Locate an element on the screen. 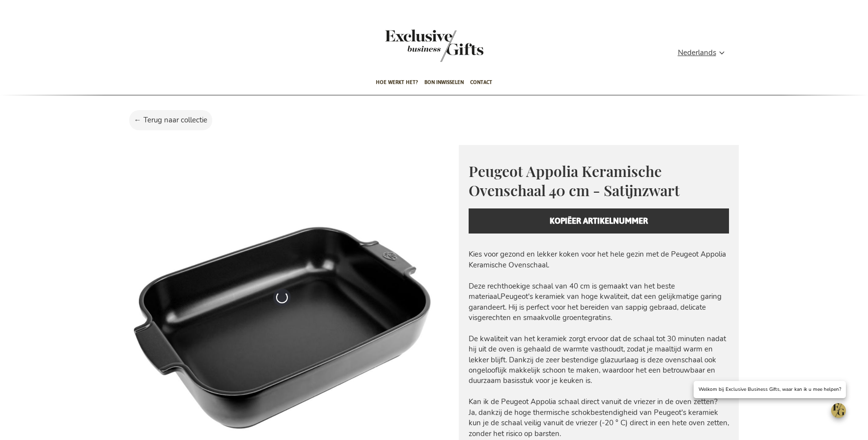 The height and width of the screenshot is (440, 868). span: Nederlands is located at coordinates (697, 53).